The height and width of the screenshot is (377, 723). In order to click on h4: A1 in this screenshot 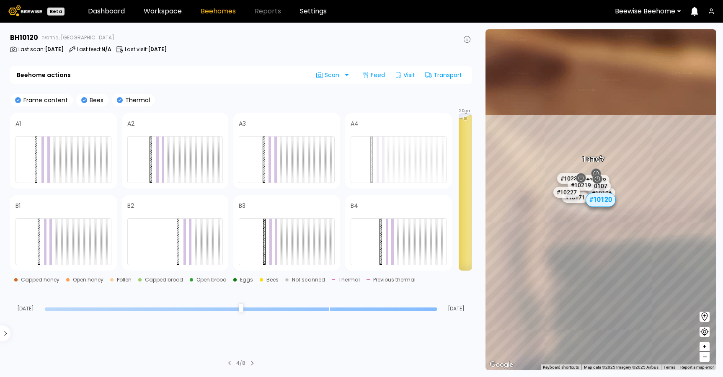, I will do `click(18, 124)`.